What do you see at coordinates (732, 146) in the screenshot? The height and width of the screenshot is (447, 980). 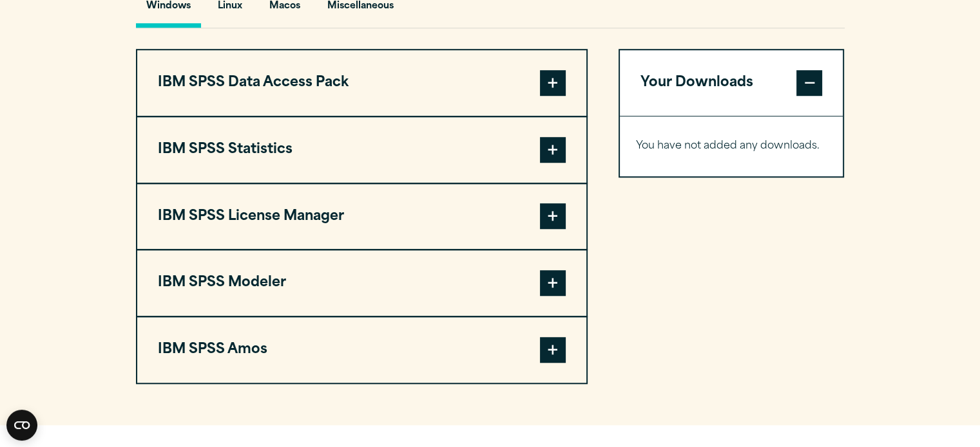 I see `div: Your Downloads` at bounding box center [732, 146].